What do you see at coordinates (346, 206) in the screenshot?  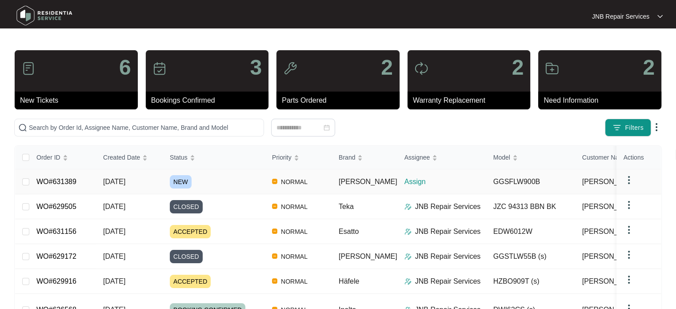 I see `span: Teka` at bounding box center [346, 206].